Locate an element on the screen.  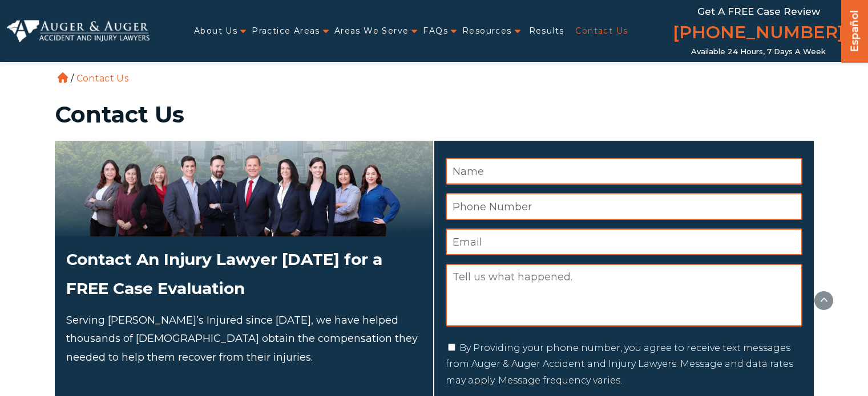
a: Areas We Serve is located at coordinates (371, 31).